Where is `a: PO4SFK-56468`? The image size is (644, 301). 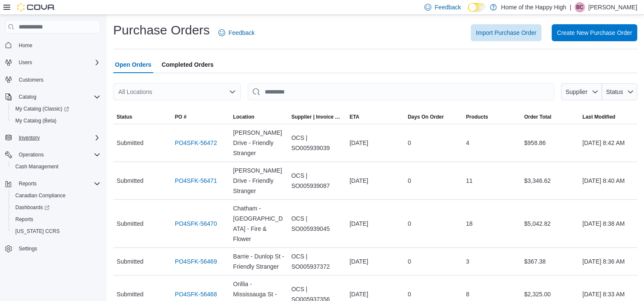
a: PO4SFK-56468 is located at coordinates (196, 294).